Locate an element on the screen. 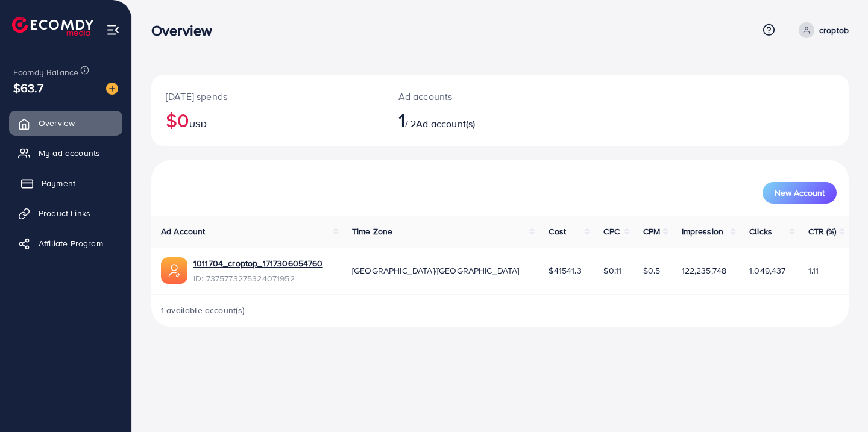  span: 122,235,748 is located at coordinates (704, 270).